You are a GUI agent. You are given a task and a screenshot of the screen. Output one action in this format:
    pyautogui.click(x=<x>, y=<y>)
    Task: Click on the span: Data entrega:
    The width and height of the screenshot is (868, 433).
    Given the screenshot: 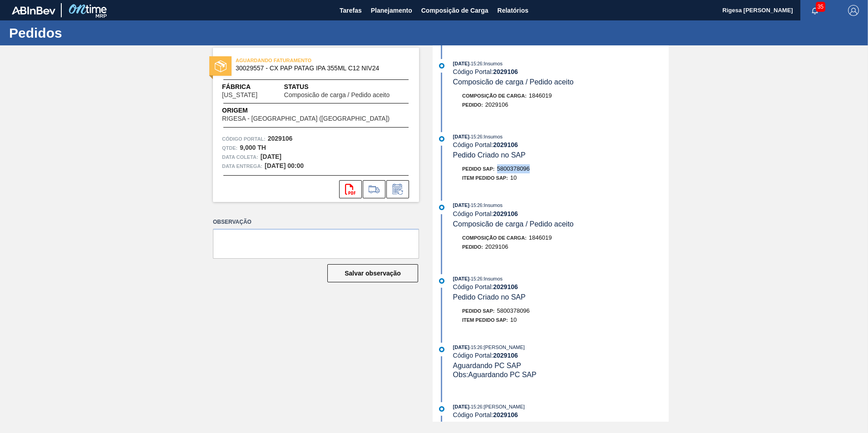 What is the action you would take?
    pyautogui.click(x=242, y=166)
    